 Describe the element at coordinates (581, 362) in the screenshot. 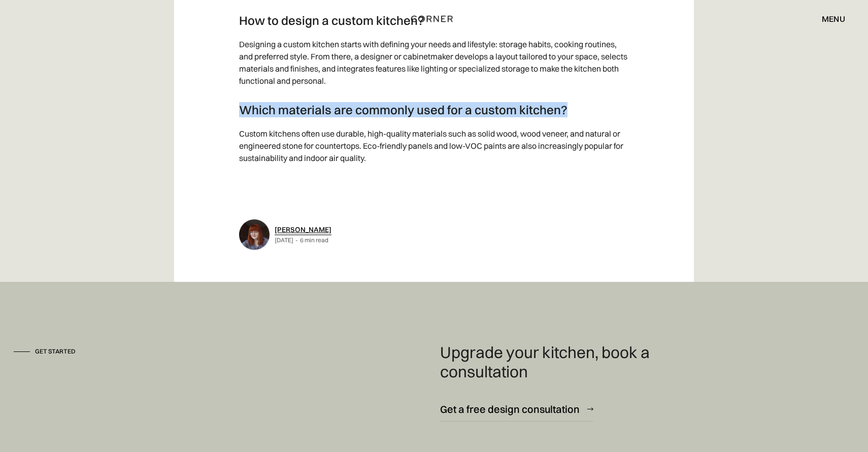

I see `h4: Upgrade your kitchen, book a consultation` at that location.